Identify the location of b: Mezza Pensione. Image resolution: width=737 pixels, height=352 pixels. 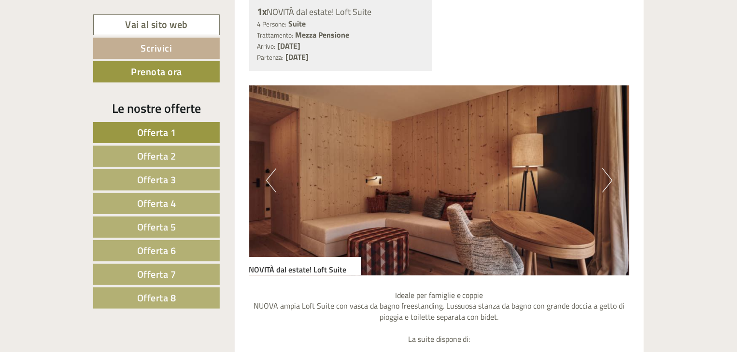
(323, 35).